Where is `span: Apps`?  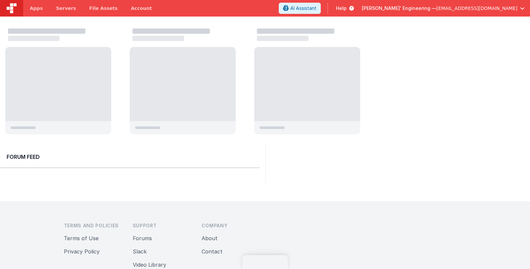
span: Apps is located at coordinates (36, 8).